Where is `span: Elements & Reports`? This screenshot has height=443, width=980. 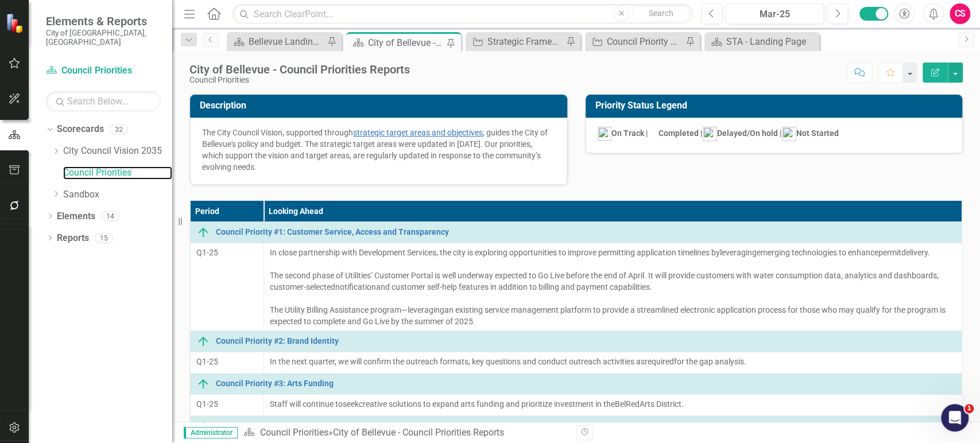 span: Elements & Reports is located at coordinates (103, 22).